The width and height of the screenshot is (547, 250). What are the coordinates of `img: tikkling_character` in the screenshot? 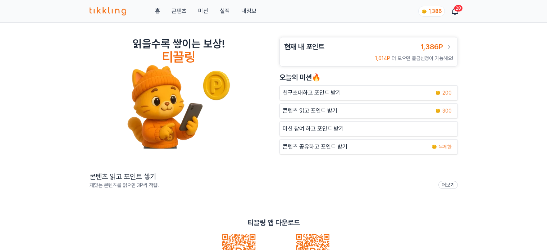 It's located at (179, 106).